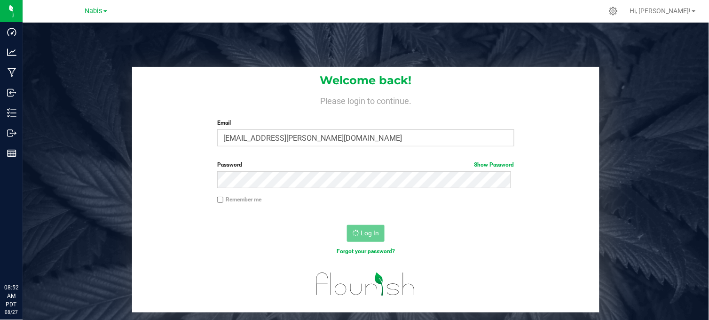  Describe the element at coordinates (12, 32) in the screenshot. I see `inline-svg: Dashboard` at that location.